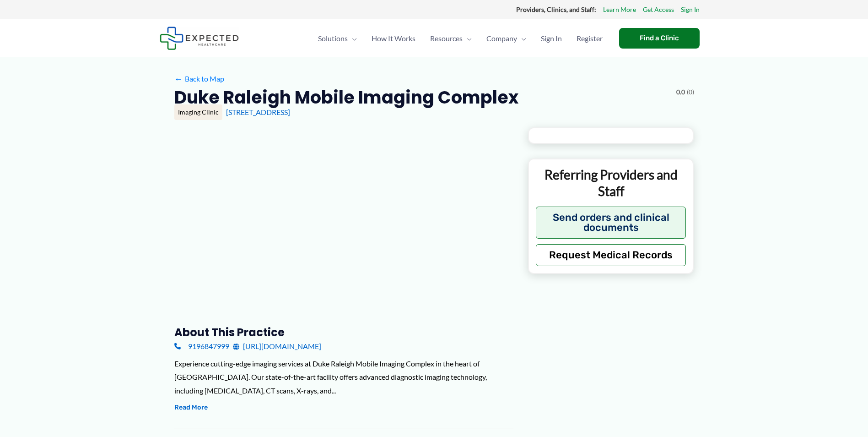 This screenshot has height=437, width=868. What do you see at coordinates (620, 9) in the screenshot?
I see `a: Learn More` at bounding box center [620, 9].